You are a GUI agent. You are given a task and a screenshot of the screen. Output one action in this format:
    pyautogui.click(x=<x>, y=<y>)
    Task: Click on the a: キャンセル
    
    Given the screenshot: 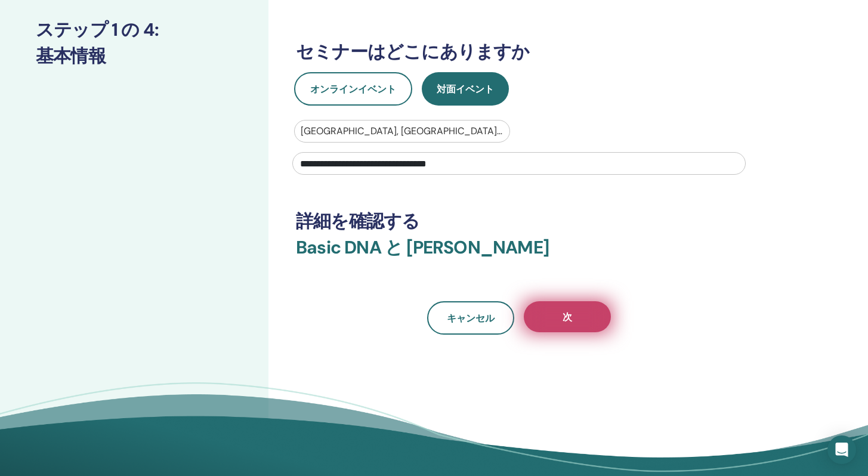 What is the action you would take?
    pyautogui.click(x=470, y=318)
    